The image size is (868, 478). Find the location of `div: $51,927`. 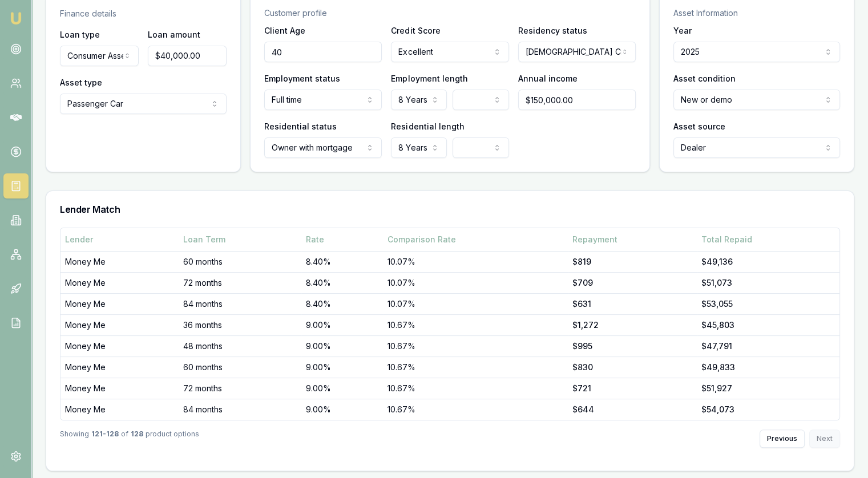

div: $51,927 is located at coordinates (768, 388).